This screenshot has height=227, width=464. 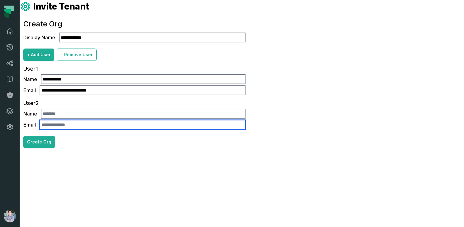 What do you see at coordinates (134, 69) in the screenshot?
I see `h5: User 1` at bounding box center [134, 69].